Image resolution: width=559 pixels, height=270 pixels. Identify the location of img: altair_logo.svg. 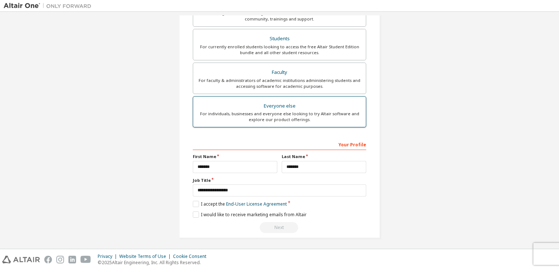
(21, 260).